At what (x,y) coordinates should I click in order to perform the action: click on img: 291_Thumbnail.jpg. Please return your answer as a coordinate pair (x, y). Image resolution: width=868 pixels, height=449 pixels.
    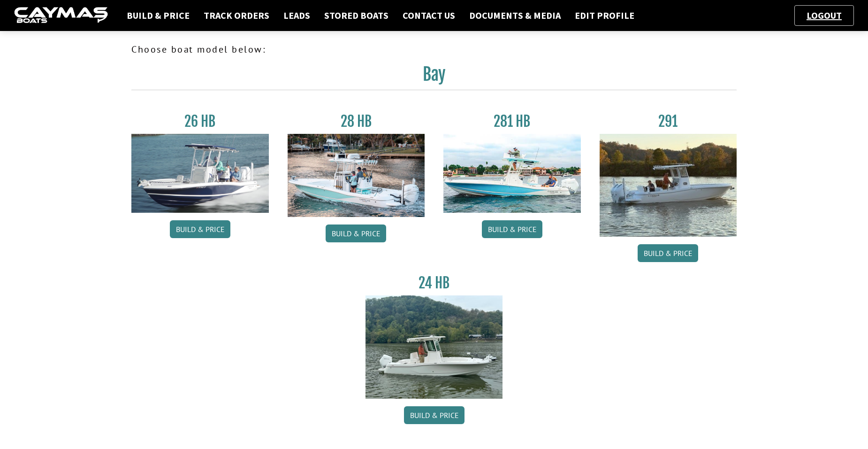
    Looking at the image, I should click on (669, 185).